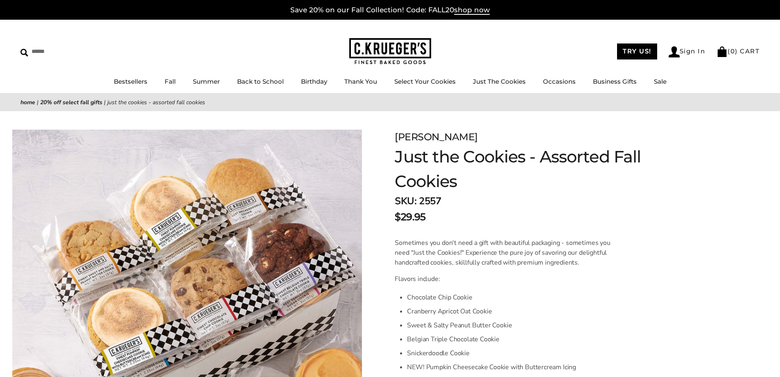  What do you see at coordinates (513, 339) in the screenshot?
I see `li: Belgian Triple Chocolate Cookie` at bounding box center [513, 339].